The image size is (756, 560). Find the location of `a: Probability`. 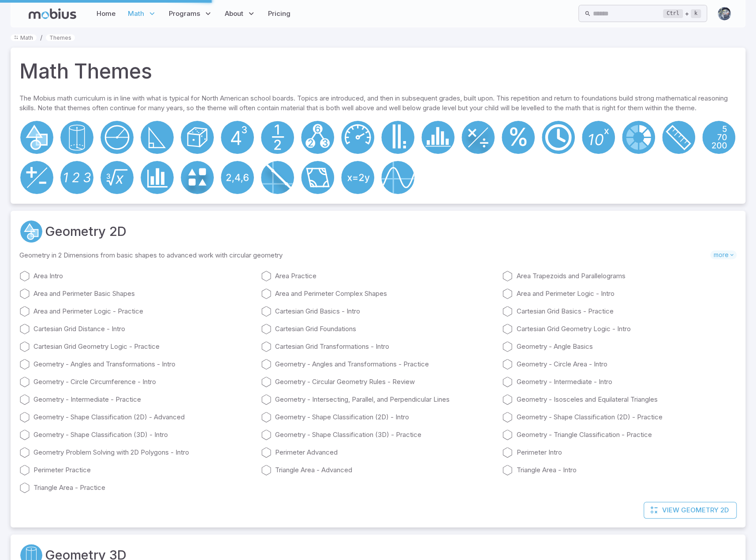

a: Probability is located at coordinates (197, 138).